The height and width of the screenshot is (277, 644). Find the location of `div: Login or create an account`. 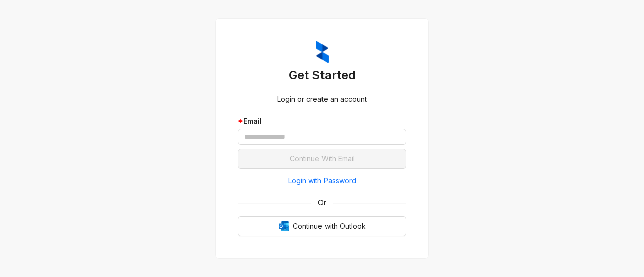

div: Login or create an account is located at coordinates (322, 99).